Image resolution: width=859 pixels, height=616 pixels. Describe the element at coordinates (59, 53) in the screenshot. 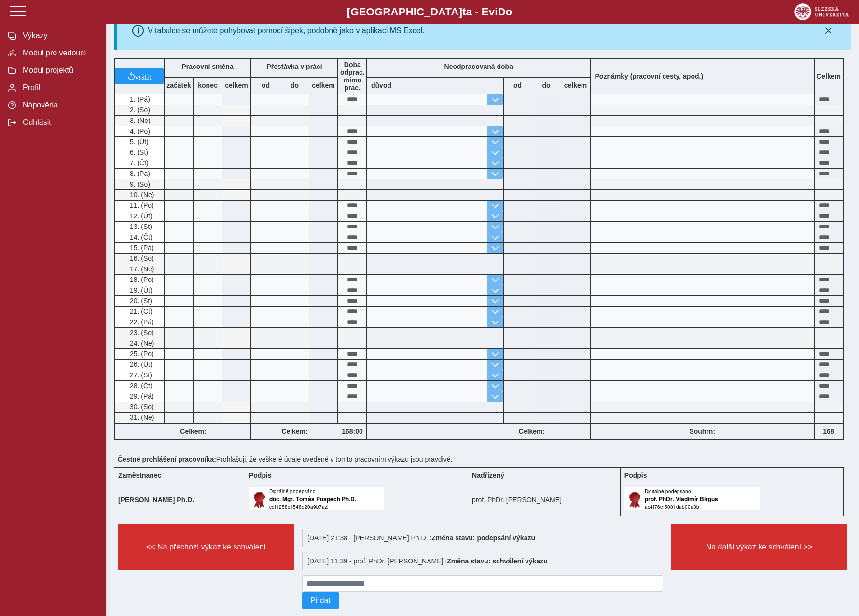

I see `span: Modul pro vedoucí` at that location.